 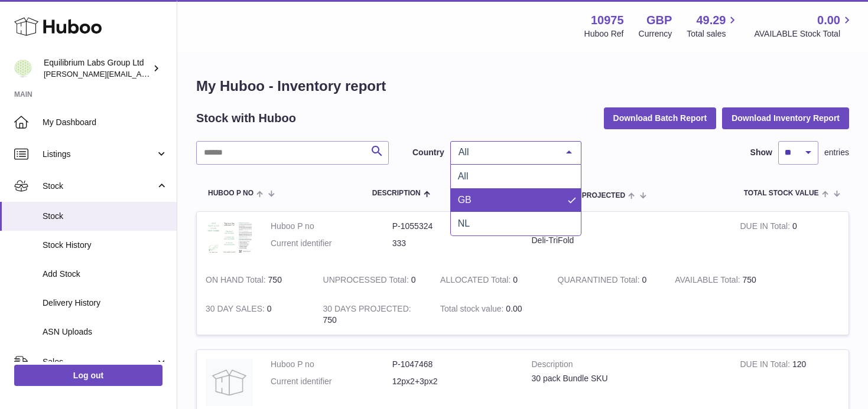 I want to click on dd: 333, so click(x=453, y=244).